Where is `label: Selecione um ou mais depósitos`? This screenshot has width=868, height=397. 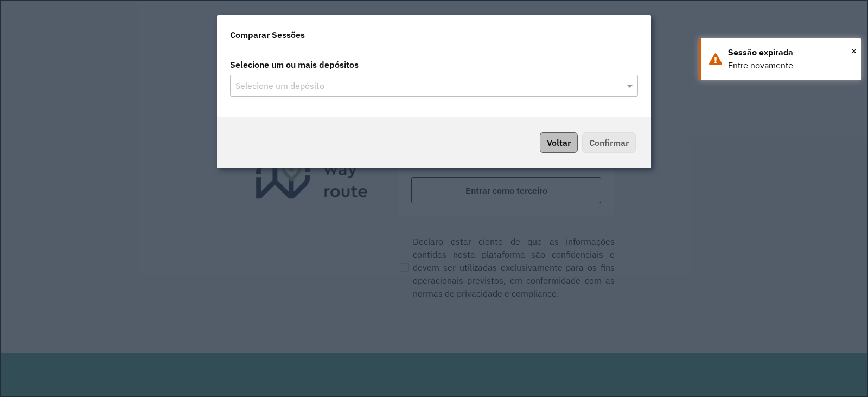 label: Selecione um ou mais depósitos is located at coordinates (434, 65).